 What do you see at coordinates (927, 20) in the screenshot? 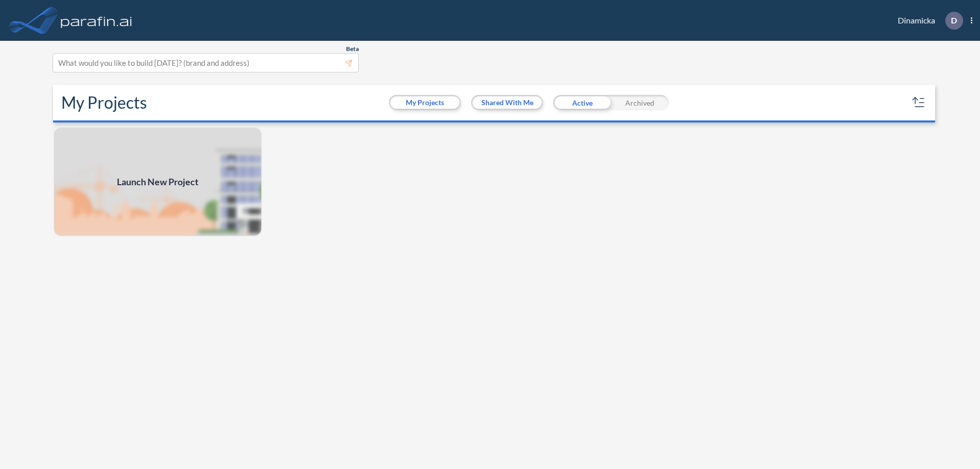
I see `div: Dinamicka` at bounding box center [927, 20].